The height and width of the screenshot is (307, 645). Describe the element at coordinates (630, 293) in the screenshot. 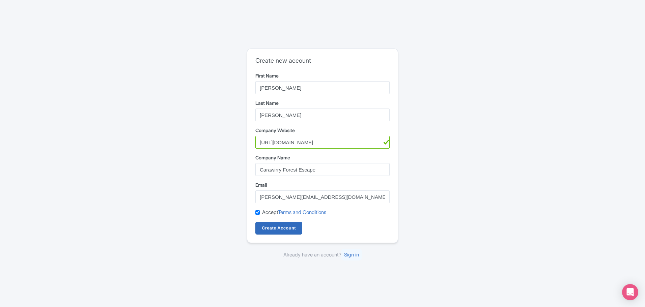

I see `div: Open Intercom Messenger` at that location.